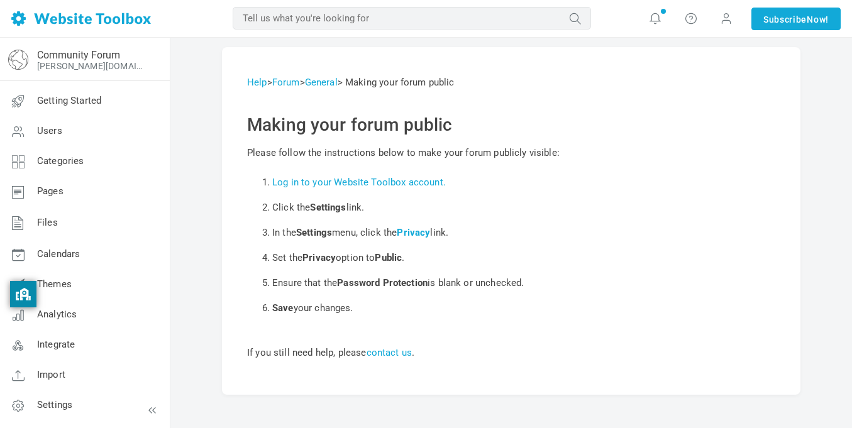  What do you see at coordinates (359, 182) in the screenshot?
I see `a: Log in to your Website Toolbox account.` at bounding box center [359, 182].